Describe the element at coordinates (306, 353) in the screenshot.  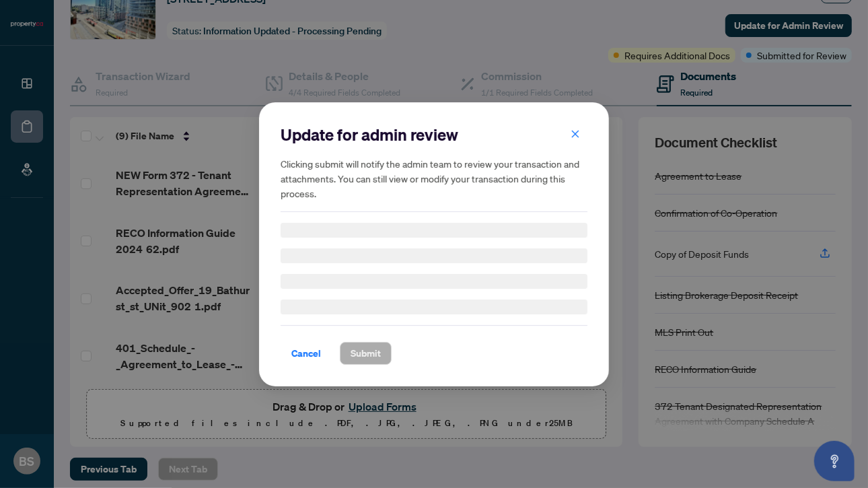
I see `button: Cancel` at that location.